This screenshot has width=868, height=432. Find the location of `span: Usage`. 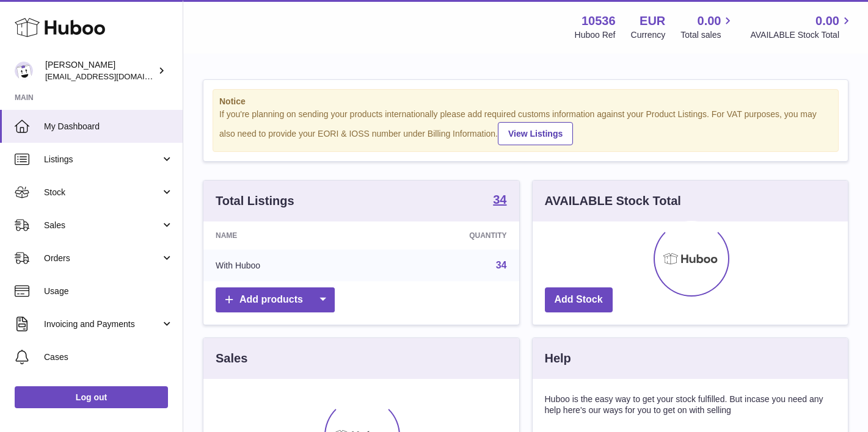

span: Usage is located at coordinates (109, 291).